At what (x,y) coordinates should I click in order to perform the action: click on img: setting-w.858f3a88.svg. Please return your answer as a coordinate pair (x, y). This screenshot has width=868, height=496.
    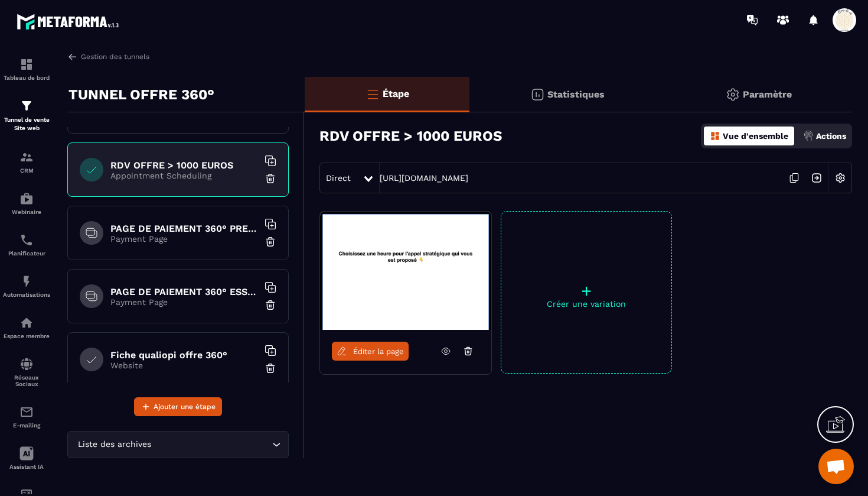
    Looking at the image, I should click on (841, 178).